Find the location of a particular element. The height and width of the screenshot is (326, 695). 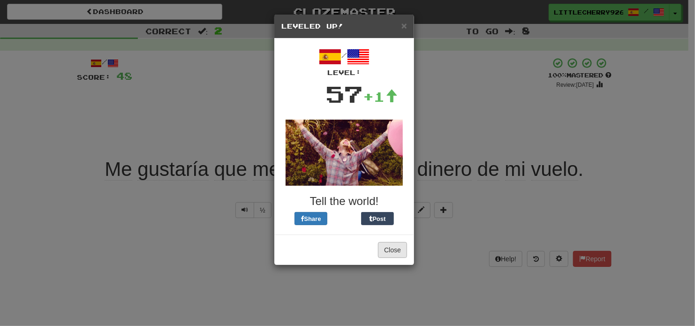

div: 57 is located at coordinates (344, 94).